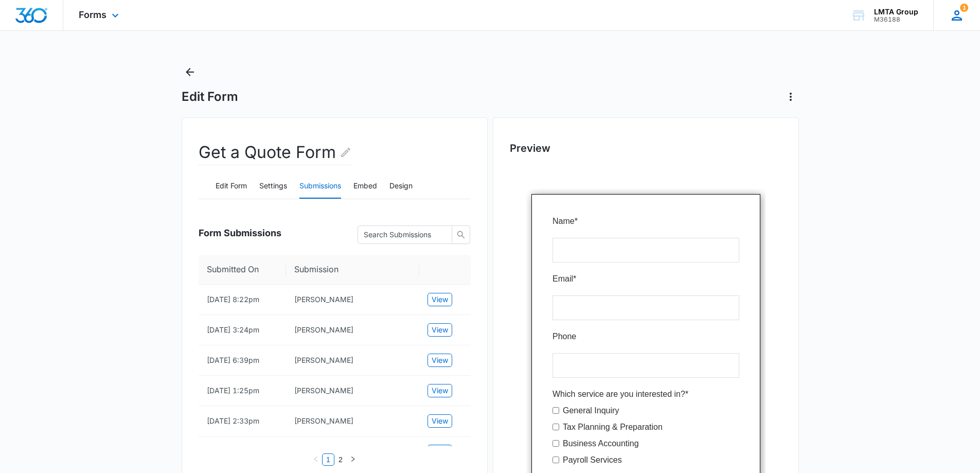 Image resolution: width=980 pixels, height=473 pixels. Describe the element at coordinates (341, 459) in the screenshot. I see `li: 2` at that location.